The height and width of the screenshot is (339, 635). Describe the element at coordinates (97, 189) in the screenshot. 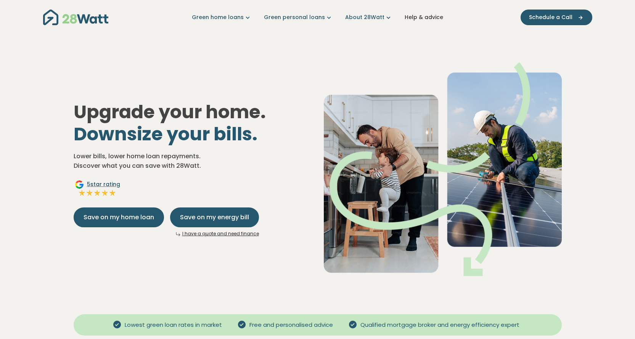

I see `a: Google5star ratingFull starFull starFull starFull starFull star` at that location.